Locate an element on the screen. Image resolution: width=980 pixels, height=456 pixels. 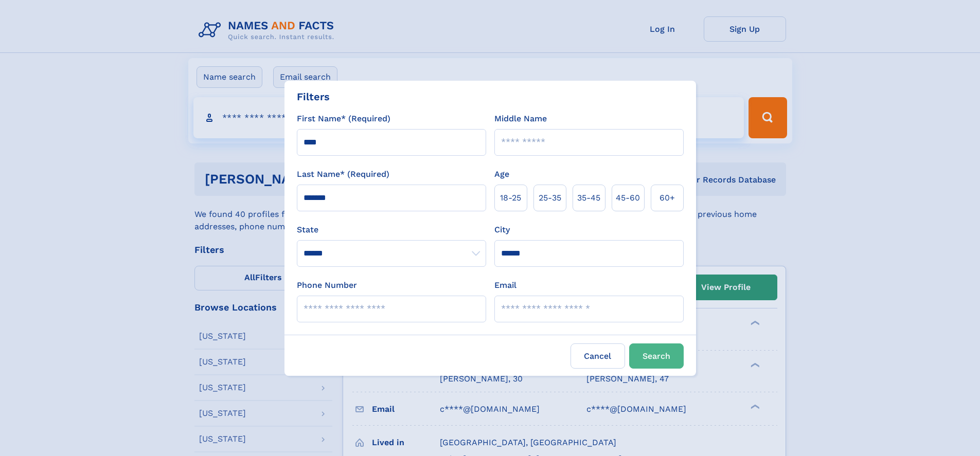
label: Age is located at coordinates (501, 174).